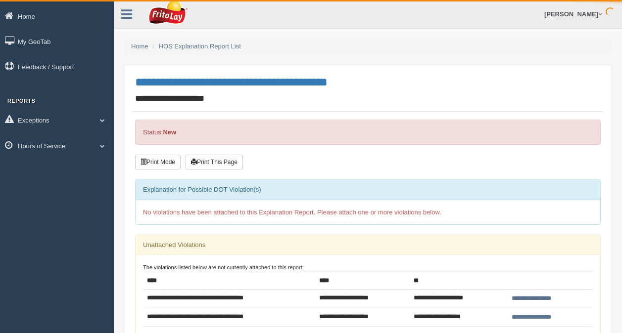 This screenshot has width=622, height=333. Describe the element at coordinates (169, 132) in the screenshot. I see `strong: New` at that location.